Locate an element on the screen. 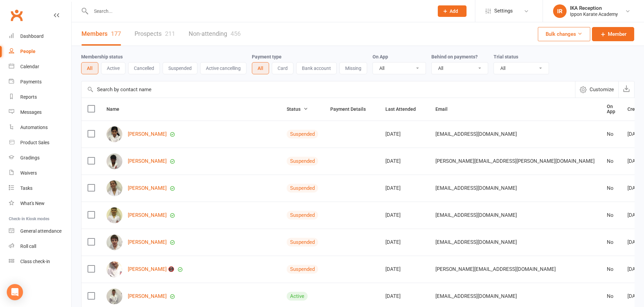 This screenshot has height=307, width=644. label: On App is located at coordinates (380, 57).